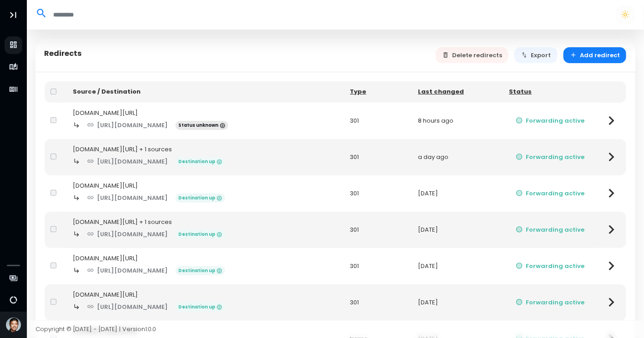  Describe the element at coordinates (595, 55) in the screenshot. I see `button: Add redirect` at that location.